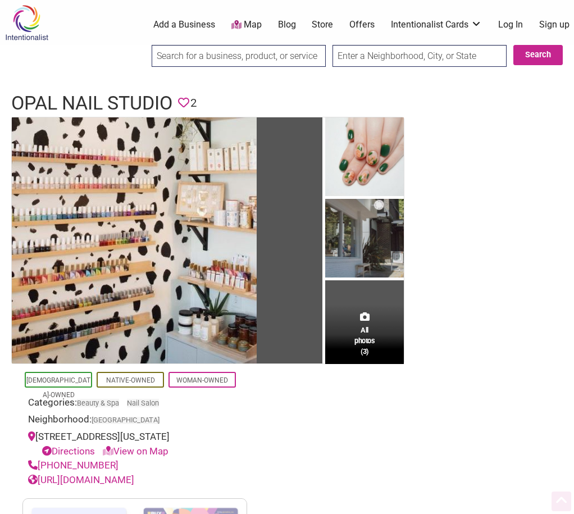  What do you see at coordinates (202, 381) in the screenshot?
I see `a: Woman-Owned` at bounding box center [202, 381].